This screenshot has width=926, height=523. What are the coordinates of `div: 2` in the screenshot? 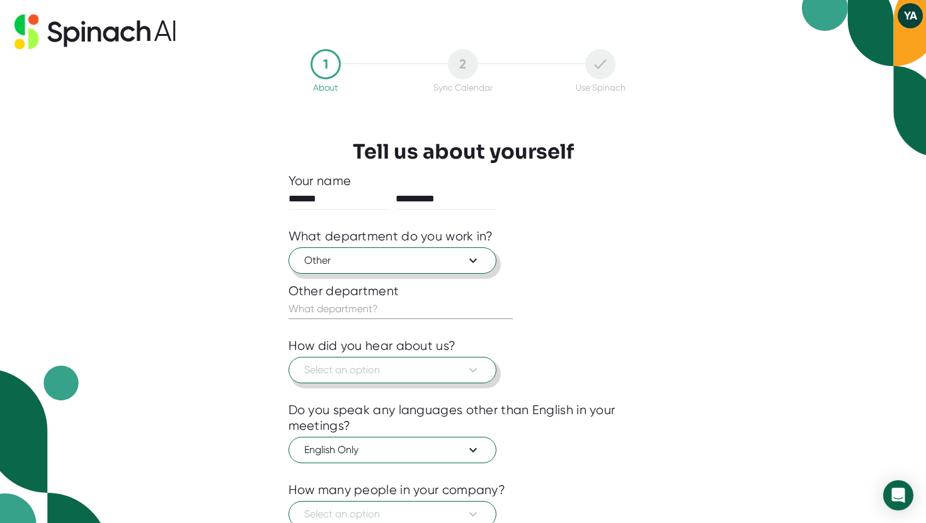 It's located at (463, 64).